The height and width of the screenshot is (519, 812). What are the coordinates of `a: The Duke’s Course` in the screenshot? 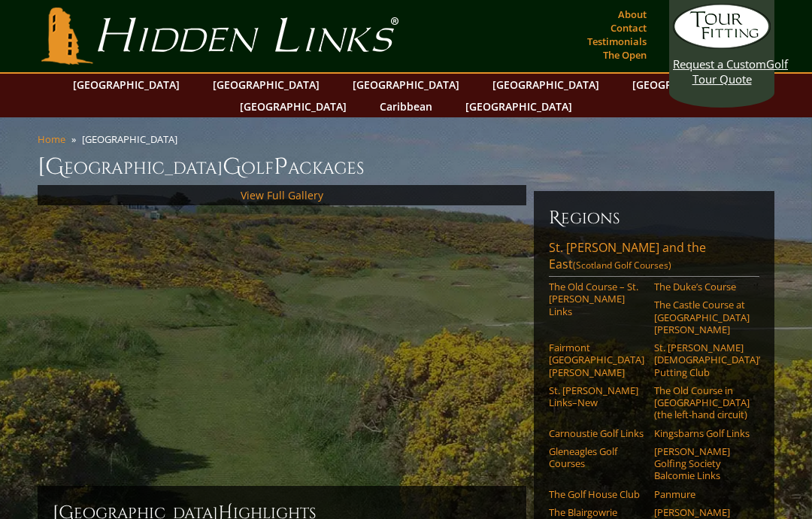 It's located at (701, 287).